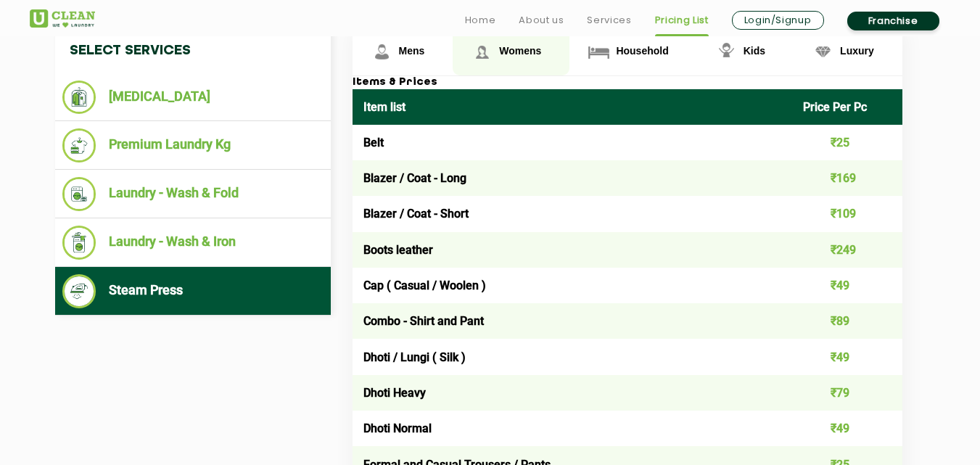 Image resolution: width=980 pixels, height=465 pixels. I want to click on img: Dry Cleaning, so click(79, 97).